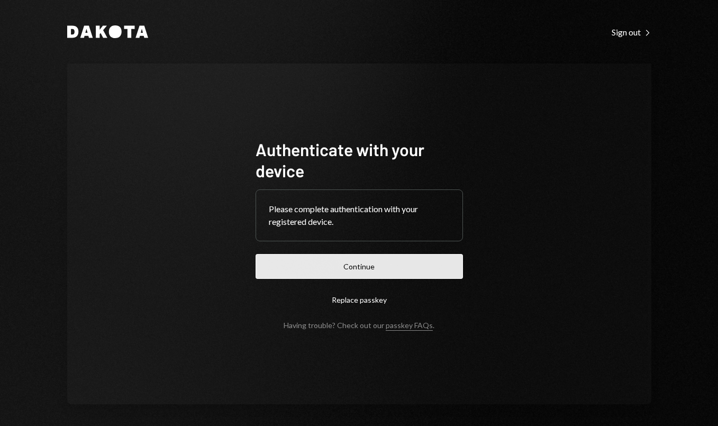 The width and height of the screenshot is (718, 426). Describe the element at coordinates (359, 299) in the screenshot. I see `button: Replace passkey` at that location.